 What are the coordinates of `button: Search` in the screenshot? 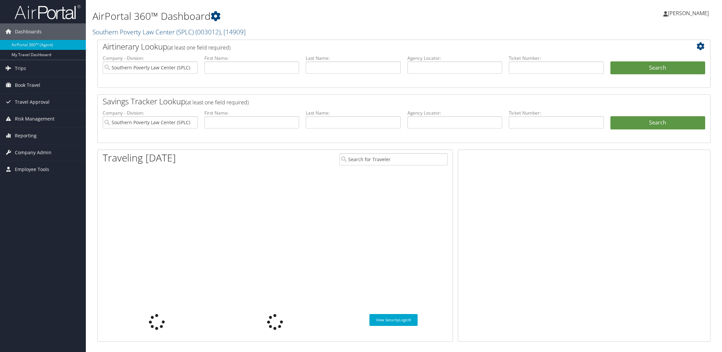 It's located at (658, 68).